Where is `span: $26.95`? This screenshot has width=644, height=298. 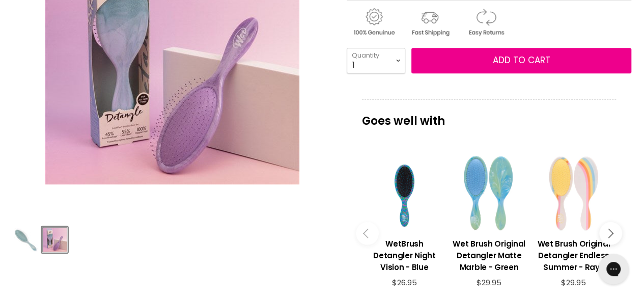
span: $26.95 is located at coordinates (404, 282).